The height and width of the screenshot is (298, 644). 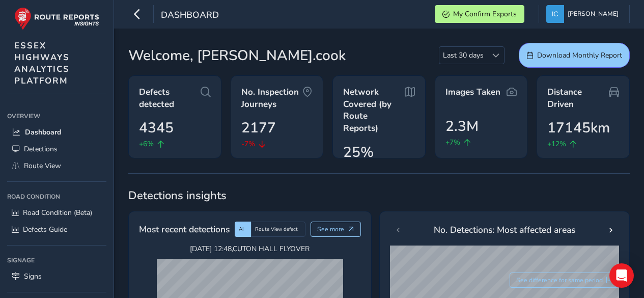 What do you see at coordinates (330, 229) in the screenshot?
I see `span: See more` at bounding box center [330, 229].